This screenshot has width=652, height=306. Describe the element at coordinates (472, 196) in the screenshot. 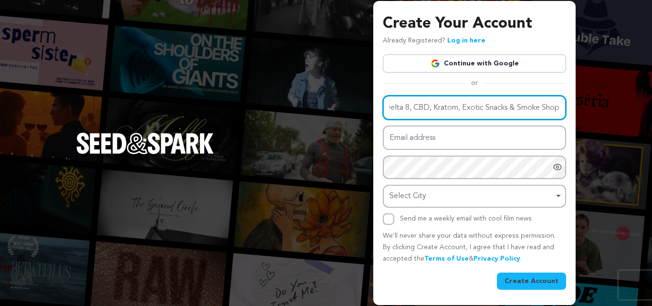

I see `div: Select City` at that location.